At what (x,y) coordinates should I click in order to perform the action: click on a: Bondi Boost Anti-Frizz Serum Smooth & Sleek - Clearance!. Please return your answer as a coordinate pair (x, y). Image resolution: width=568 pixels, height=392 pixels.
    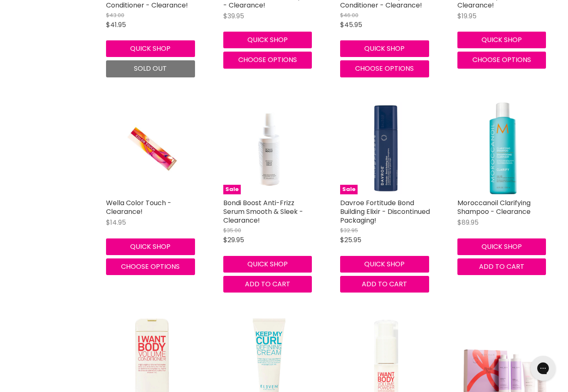
    Looking at the image, I should click on (263, 212).